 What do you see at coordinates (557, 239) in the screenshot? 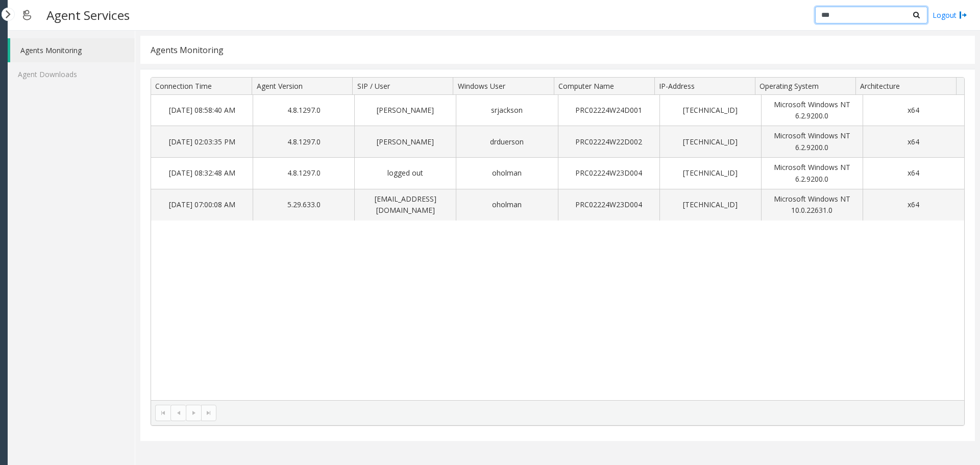
I see `div: Data table` at bounding box center [557, 239].